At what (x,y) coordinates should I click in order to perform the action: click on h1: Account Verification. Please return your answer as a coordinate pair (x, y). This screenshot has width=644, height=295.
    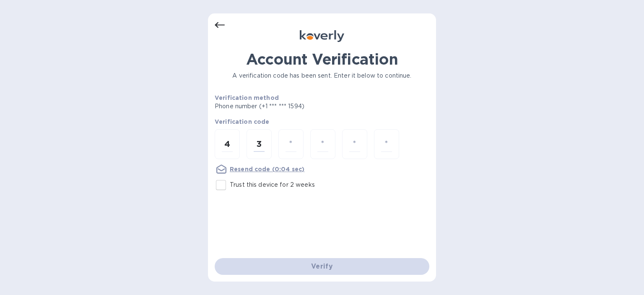
    Looking at the image, I should click on (322, 59).